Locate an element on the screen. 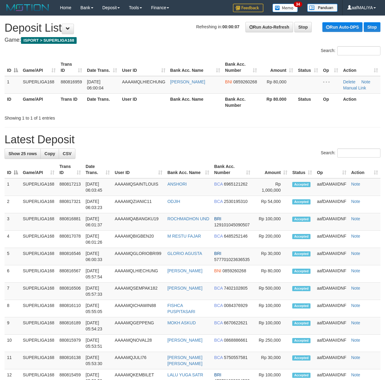  span: Copy 0859260268 to clipboard is located at coordinates (235, 271).